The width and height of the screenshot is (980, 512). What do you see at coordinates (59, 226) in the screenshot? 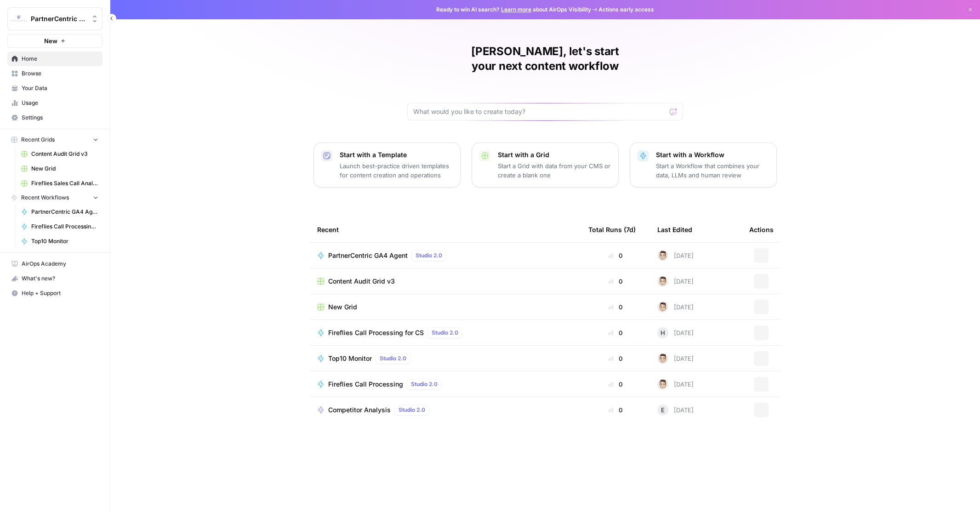
I see `a: Fireflies Call Processing for CS` at bounding box center [59, 226].